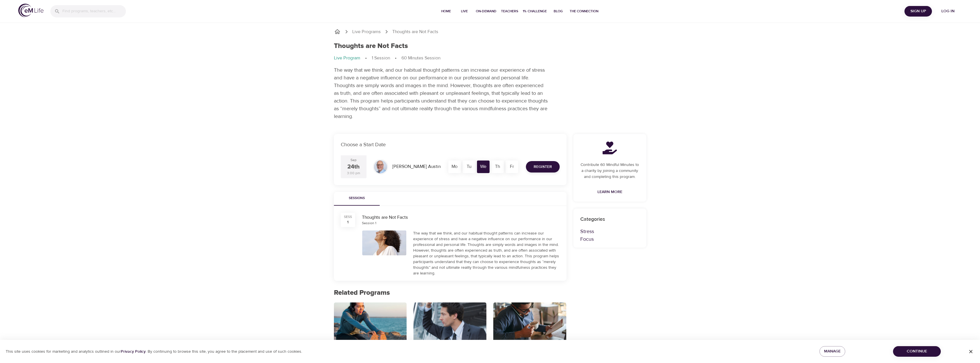  What do you see at coordinates (357, 199) in the screenshot?
I see `span: Sessions` at bounding box center [357, 199].